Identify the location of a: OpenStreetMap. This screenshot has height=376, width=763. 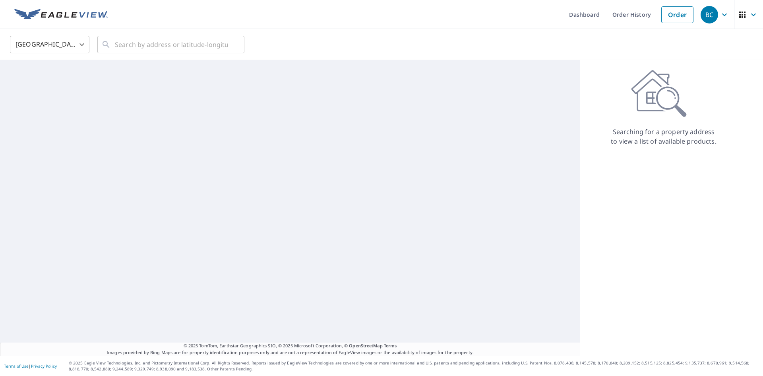
(366, 345).